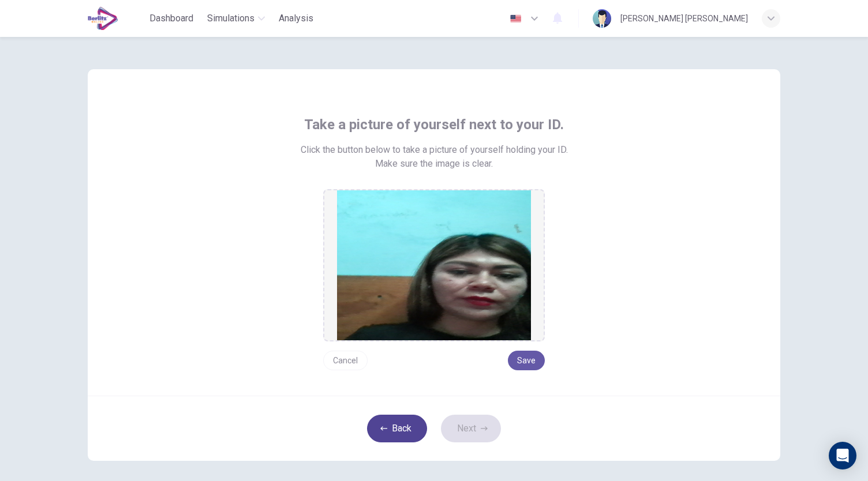 This screenshot has height=481, width=868. I want to click on span: Make sure the image is clear., so click(434, 164).